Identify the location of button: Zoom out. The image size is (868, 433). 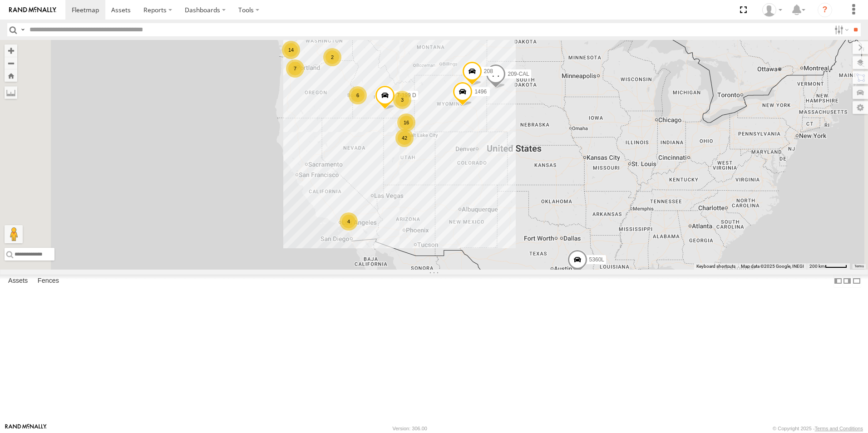
(11, 63).